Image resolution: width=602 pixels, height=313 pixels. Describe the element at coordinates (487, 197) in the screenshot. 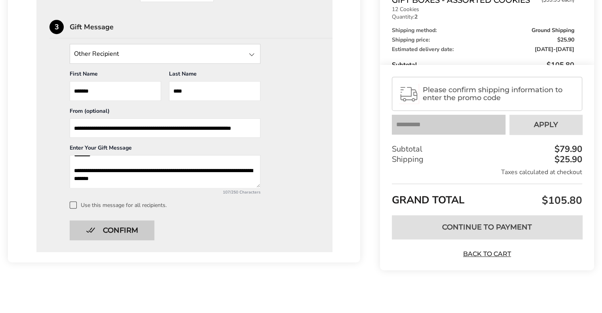

I see `div: GRAND TOTAL` at that location.